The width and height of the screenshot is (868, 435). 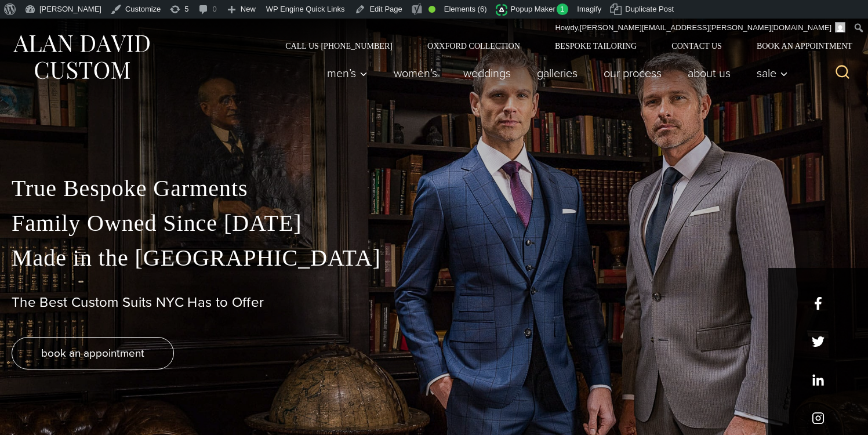 I want to click on img: Alan David Custom, so click(x=81, y=57).